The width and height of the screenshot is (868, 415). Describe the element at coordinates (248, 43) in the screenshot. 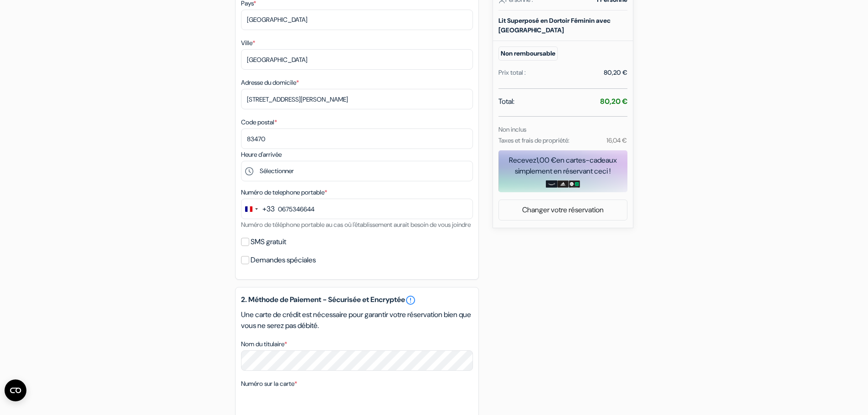

I see `label: Ville` at that location.